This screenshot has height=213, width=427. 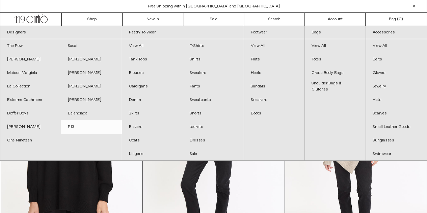 I want to click on a: R13, so click(x=91, y=127).